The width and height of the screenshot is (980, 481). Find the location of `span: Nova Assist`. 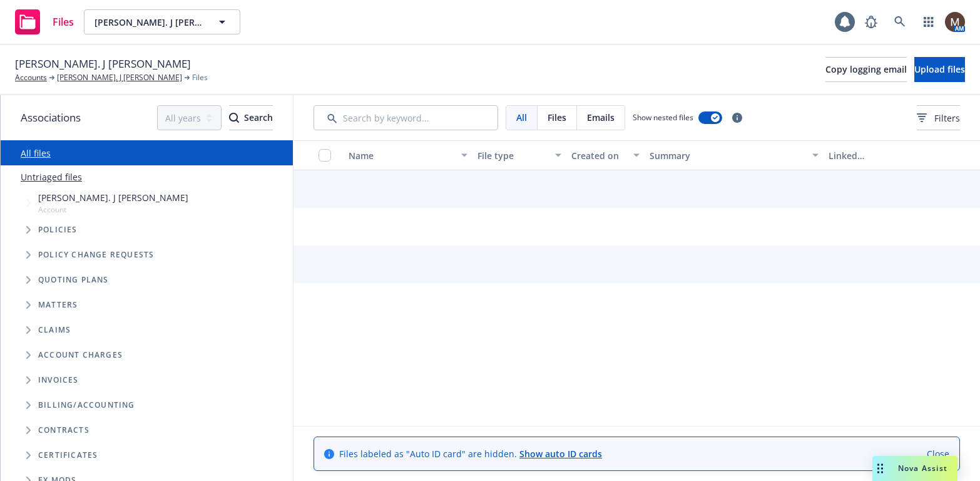

span: Nova Assist is located at coordinates (922, 468).